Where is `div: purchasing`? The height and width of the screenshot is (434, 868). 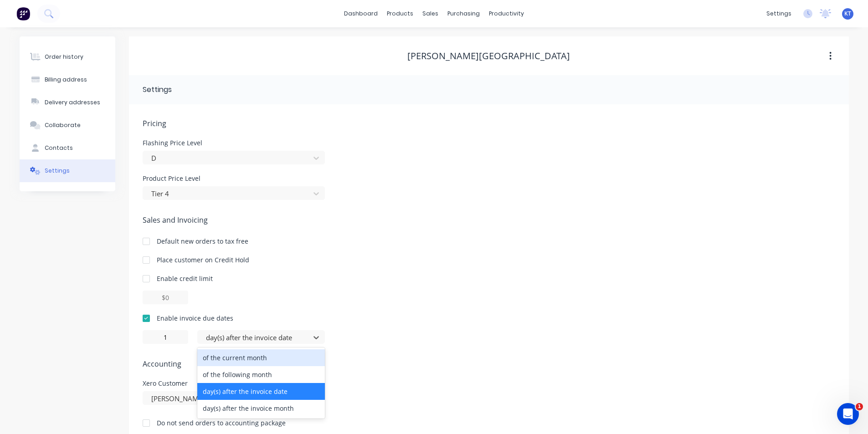
div: purchasing is located at coordinates (463, 14).